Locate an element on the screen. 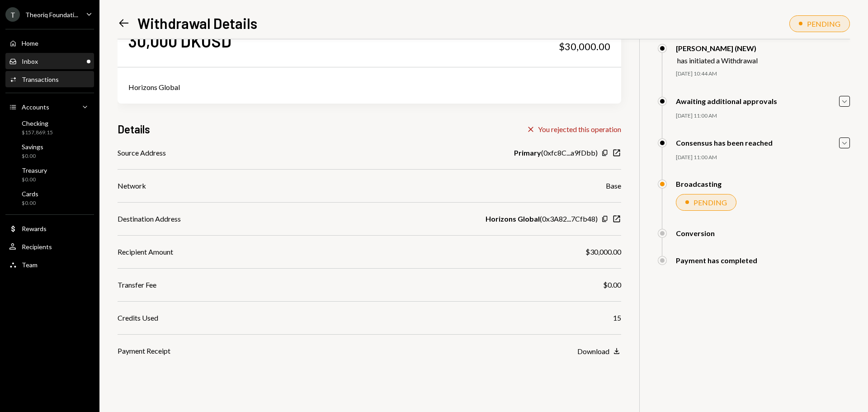  div: 15 is located at coordinates (617, 318).